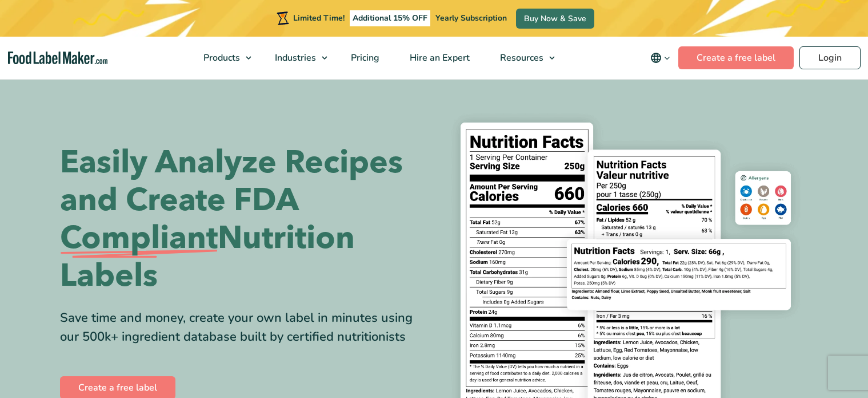 This screenshot has width=868, height=398. What do you see at coordinates (223, 58) in the screenshot?
I see `a: Products` at bounding box center [223, 58].